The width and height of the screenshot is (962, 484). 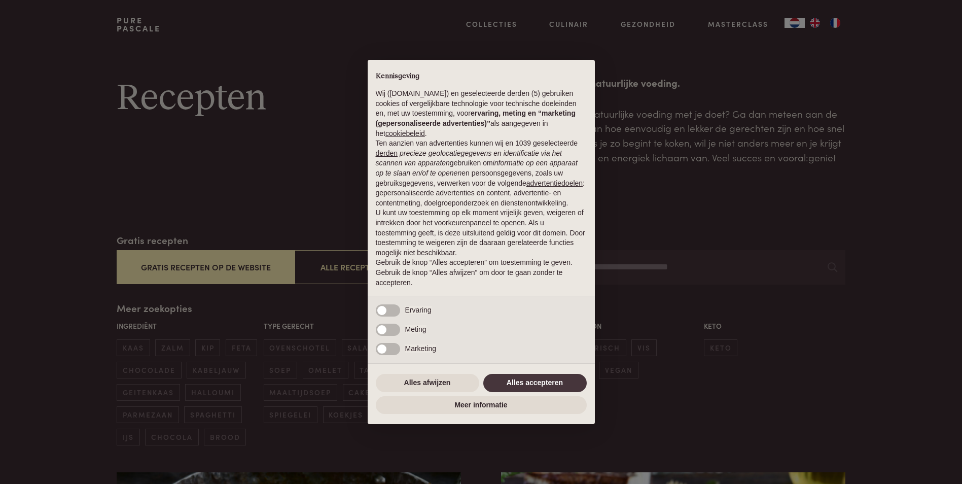 What do you see at coordinates (481, 77) in the screenshot?
I see `h2: Kennisgeving` at bounding box center [481, 77].